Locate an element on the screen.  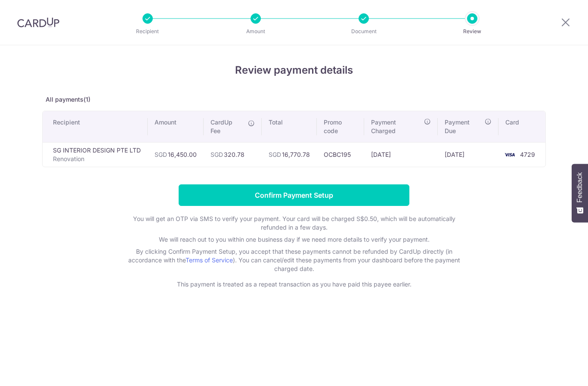
h4: Review payment details is located at coordinates (294, 70).